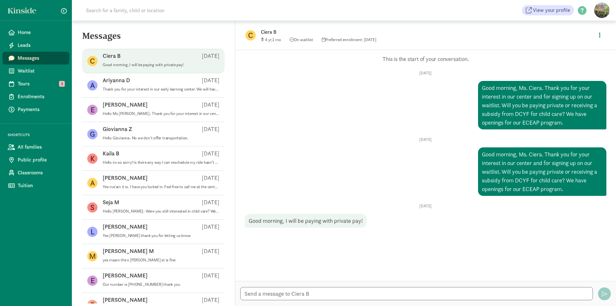  Describe the element at coordinates (36, 32) in the screenshot. I see `a: Home` at that location.